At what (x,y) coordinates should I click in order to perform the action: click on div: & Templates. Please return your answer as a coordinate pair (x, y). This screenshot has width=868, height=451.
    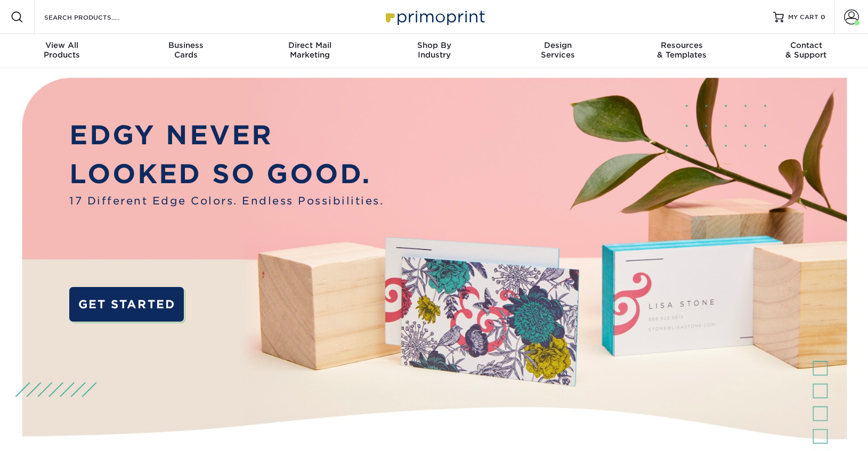
    Looking at the image, I should click on (682, 50).